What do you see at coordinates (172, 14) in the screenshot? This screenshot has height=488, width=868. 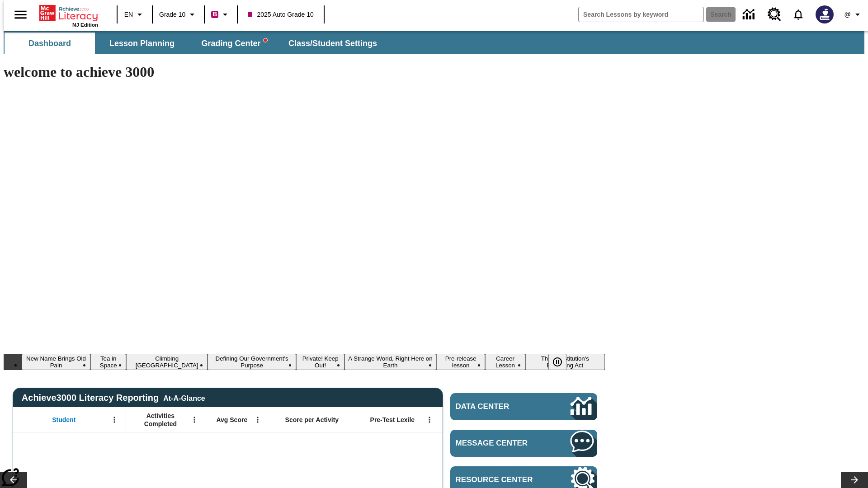 I see `span: Grade 10` at bounding box center [172, 14].